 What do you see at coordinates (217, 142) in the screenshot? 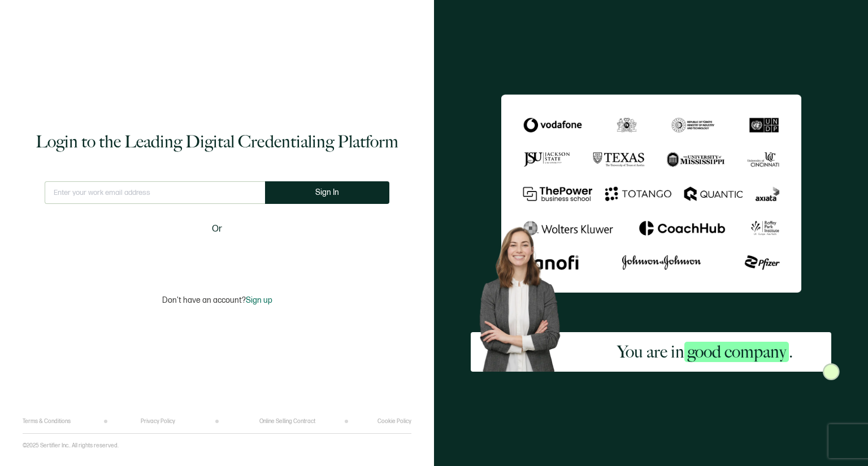
I see `h1: Login to the Leading Digital Credentialing Platform` at bounding box center [217, 142].